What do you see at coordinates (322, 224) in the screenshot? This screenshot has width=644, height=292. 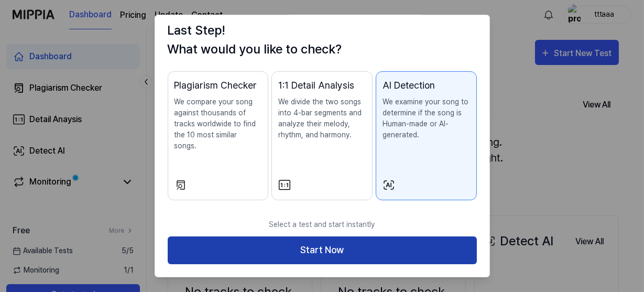 I see `p: Select a test and start instantly` at bounding box center [322, 224].